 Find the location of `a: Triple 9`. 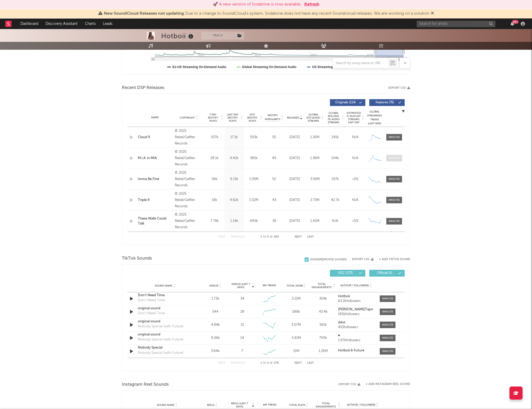

a: Triple 9 is located at coordinates (155, 200).